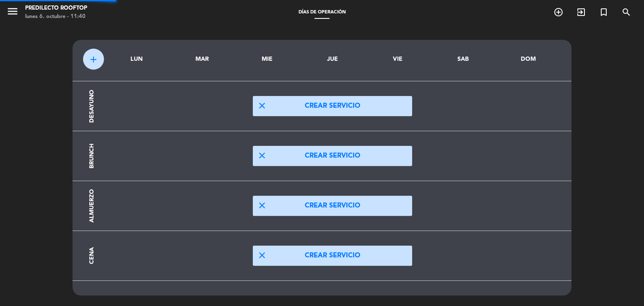 Image resolution: width=644 pixels, height=306 pixels. I want to click on button: menu, so click(12, 12).